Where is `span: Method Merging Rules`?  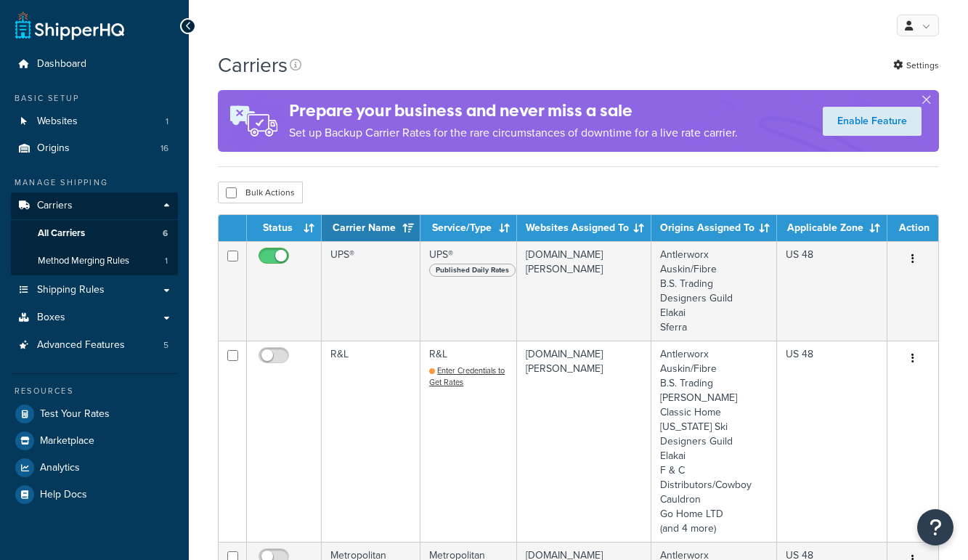
span: Method Merging Rules is located at coordinates (83, 261).